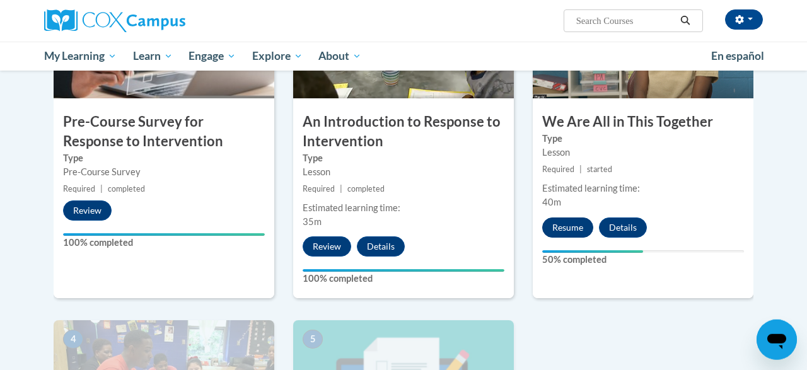 This screenshot has width=807, height=370. I want to click on h3: We Are All in This Together, so click(643, 122).